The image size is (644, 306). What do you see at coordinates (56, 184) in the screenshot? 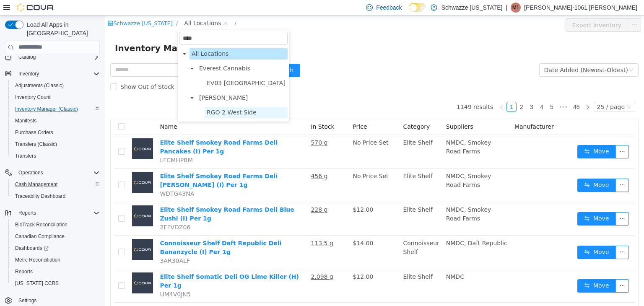
I see `button: Cash Management` at bounding box center [56, 184].